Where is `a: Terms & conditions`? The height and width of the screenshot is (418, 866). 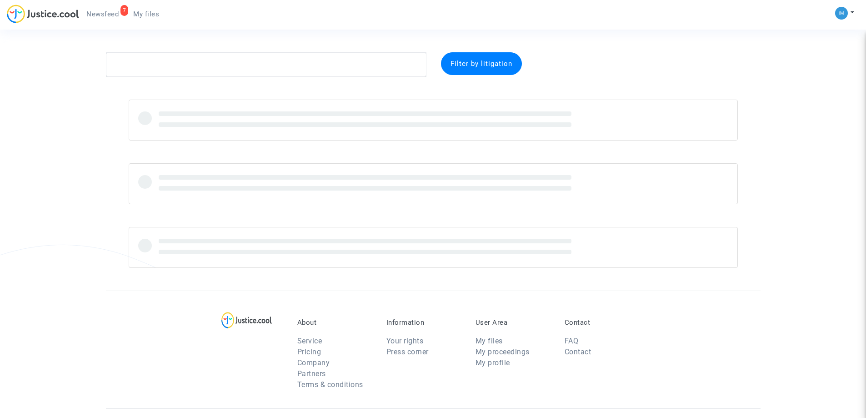 a: Terms & conditions is located at coordinates (330, 384).